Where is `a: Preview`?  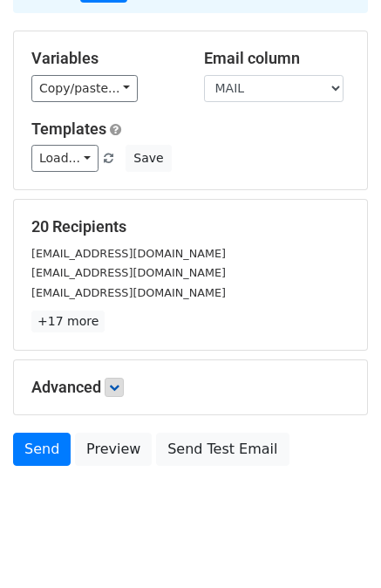 a: Preview is located at coordinates (113, 450).